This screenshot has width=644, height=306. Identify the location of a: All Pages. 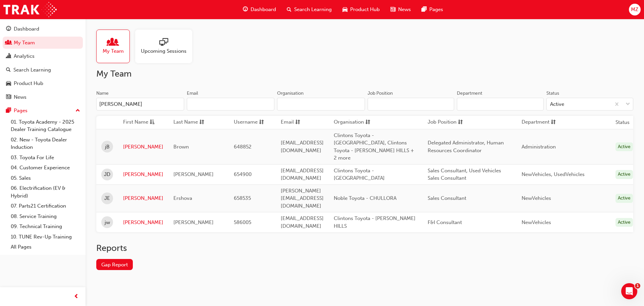
(45, 247).